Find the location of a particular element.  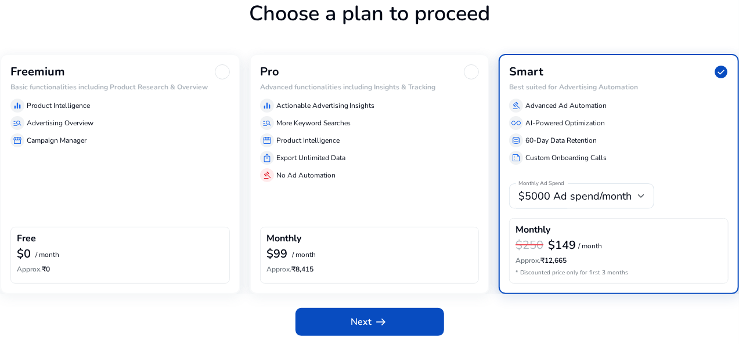

p: Advertising Overview is located at coordinates (60, 123).